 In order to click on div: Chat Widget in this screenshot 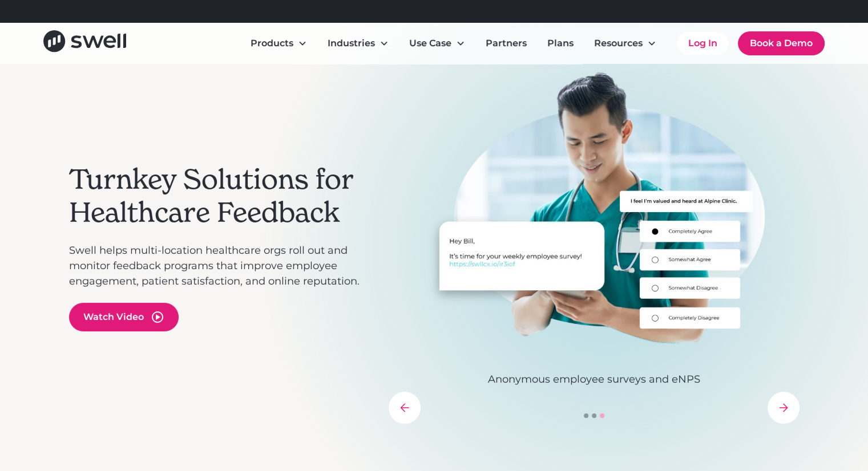, I will do `click(839, 444)`.